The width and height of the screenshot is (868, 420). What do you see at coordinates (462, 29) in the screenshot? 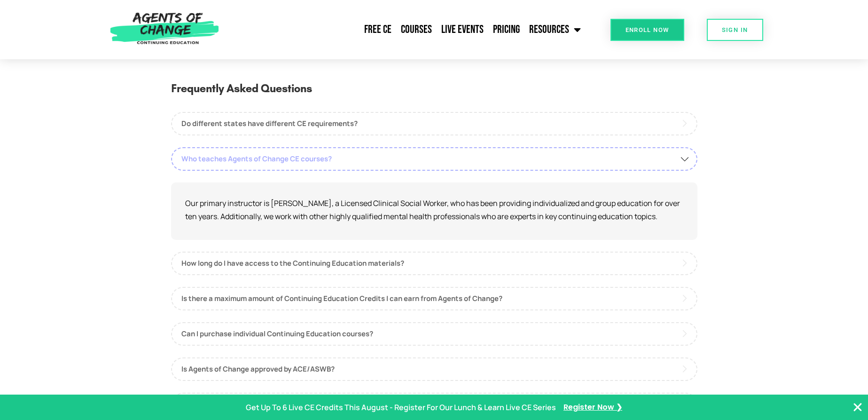
I see `a: Live Events` at bounding box center [462, 29].